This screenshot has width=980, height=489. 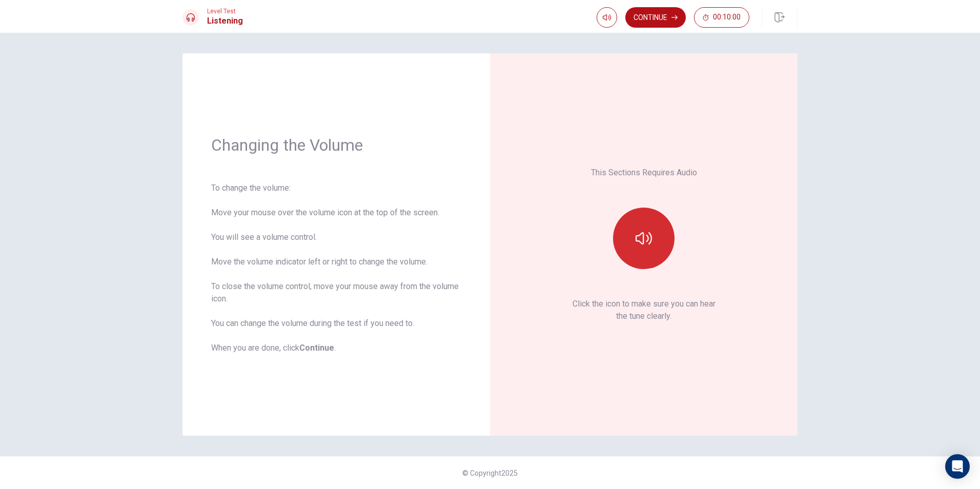 I want to click on b: Continue, so click(x=317, y=348).